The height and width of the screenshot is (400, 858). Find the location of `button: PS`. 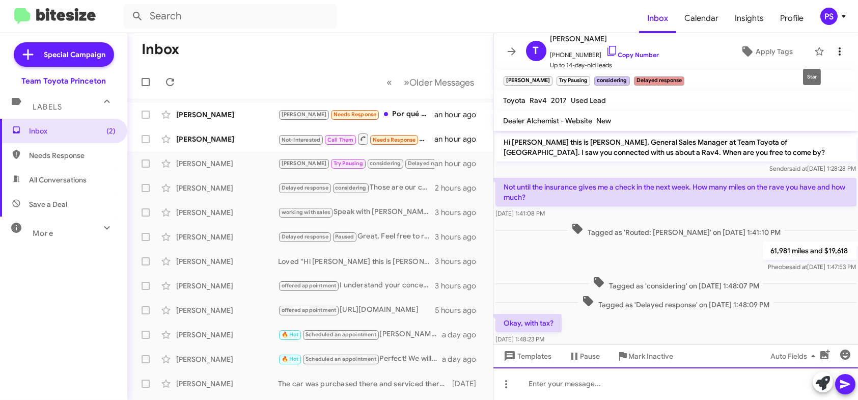

button: PS is located at coordinates (829, 16).